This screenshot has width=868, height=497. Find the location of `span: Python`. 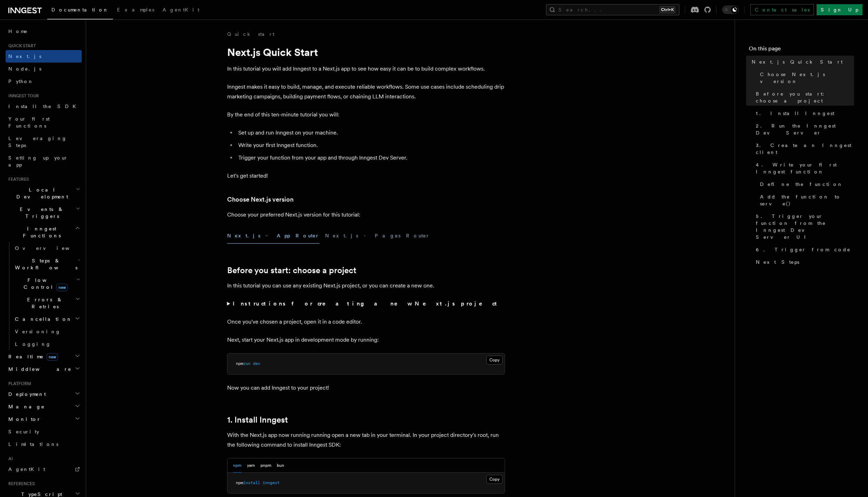

span: Python is located at coordinates (21, 81).